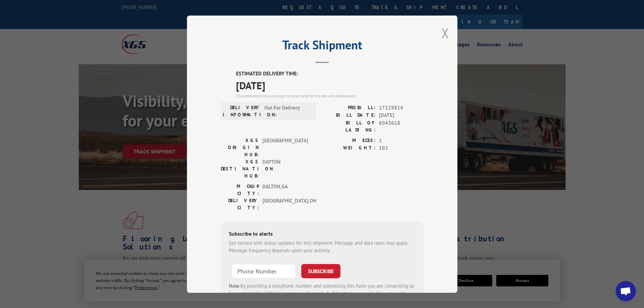 The image size is (644, 308). I want to click on span: 102, so click(402, 148).